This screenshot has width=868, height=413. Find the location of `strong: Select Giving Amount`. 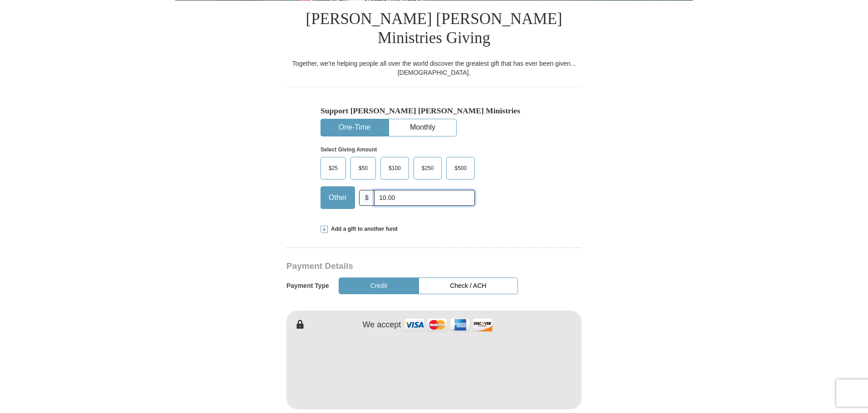

strong: Select Giving Amount is located at coordinates (349, 149).